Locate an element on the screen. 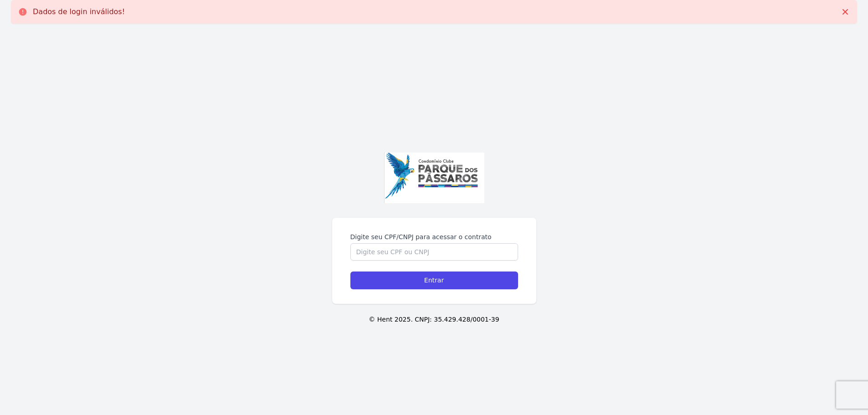 The width and height of the screenshot is (868, 415). input: Digite seu CPF ou CNPJ is located at coordinates (435, 252).